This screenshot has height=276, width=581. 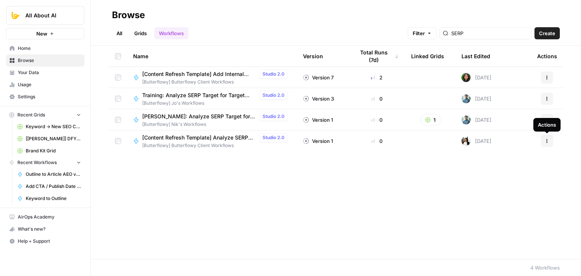 What do you see at coordinates (490, 33) in the screenshot?
I see `input: Search` at bounding box center [490, 33].